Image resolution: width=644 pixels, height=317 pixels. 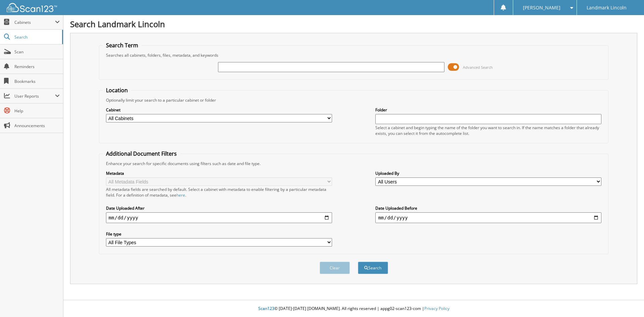 I want to click on legend: Location, so click(x=117, y=90).